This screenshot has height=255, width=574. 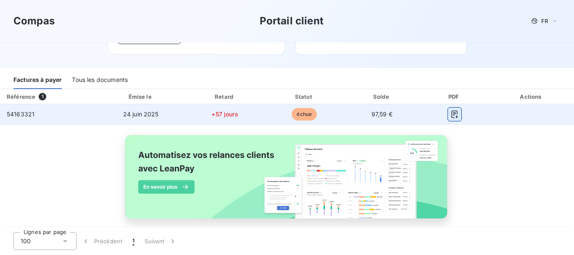 What do you see at coordinates (141, 114) in the screenshot?
I see `span: 24 juin 2025` at bounding box center [141, 114].